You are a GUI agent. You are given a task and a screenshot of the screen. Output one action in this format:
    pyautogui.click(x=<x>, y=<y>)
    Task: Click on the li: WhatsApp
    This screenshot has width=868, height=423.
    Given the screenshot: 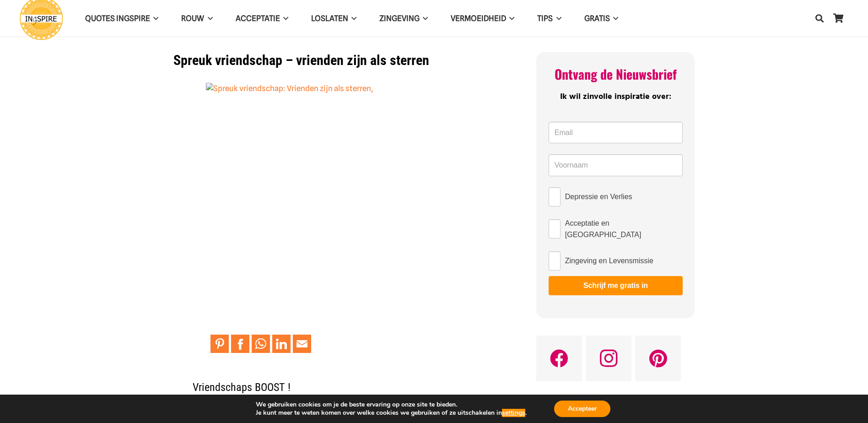 What is the action you would take?
    pyautogui.click(x=262, y=344)
    